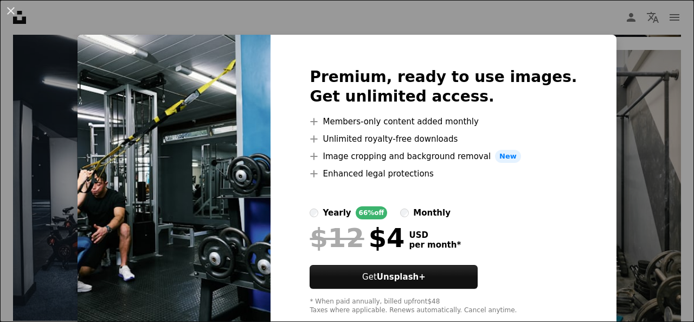 This screenshot has height=322, width=694. Describe the element at coordinates (432, 213) in the screenshot. I see `div: monthly` at that location.